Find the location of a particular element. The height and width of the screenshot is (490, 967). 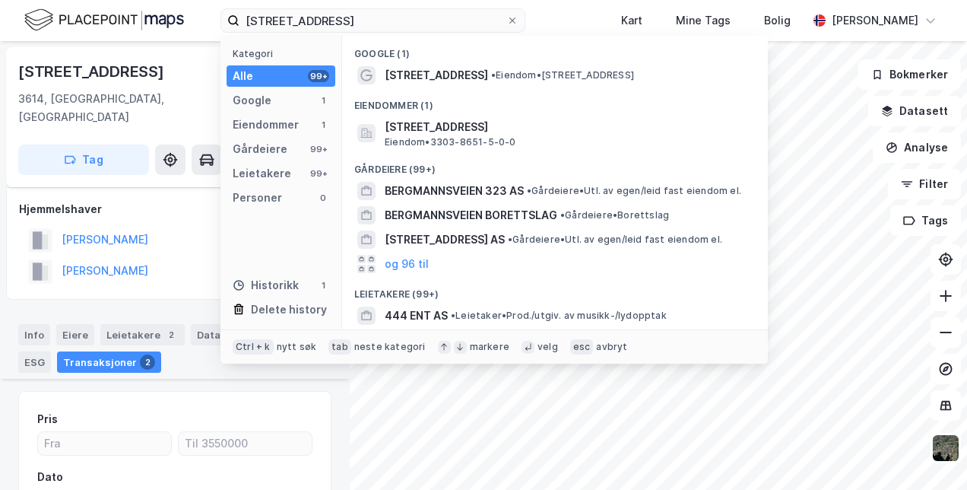

button: Datasett is located at coordinates (915, 111).